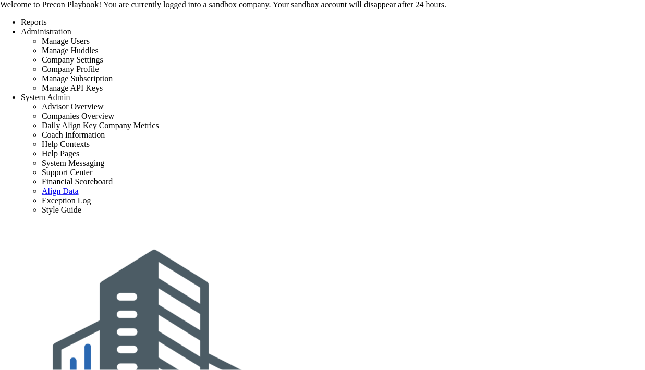  What do you see at coordinates (100, 125) in the screenshot?
I see `span: Daily Align Key Company Metrics` at bounding box center [100, 125].